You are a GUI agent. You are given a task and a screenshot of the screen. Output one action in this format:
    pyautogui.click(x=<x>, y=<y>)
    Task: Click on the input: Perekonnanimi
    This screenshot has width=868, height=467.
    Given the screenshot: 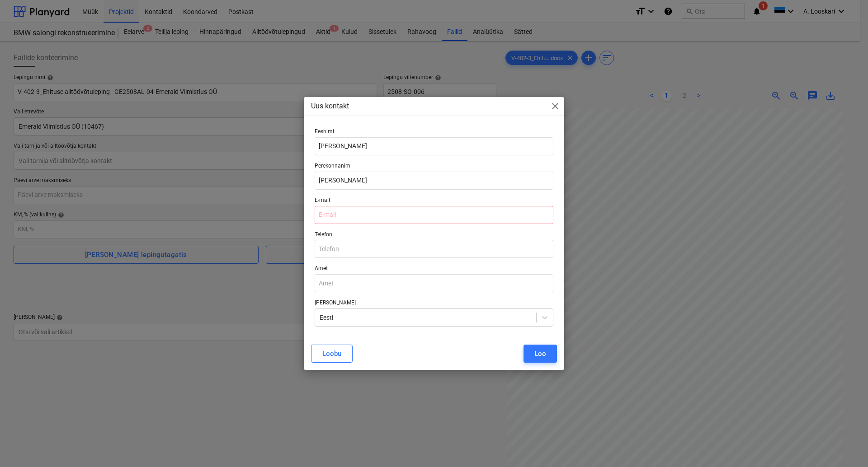 What is the action you would take?
    pyautogui.click(x=434, y=180)
    